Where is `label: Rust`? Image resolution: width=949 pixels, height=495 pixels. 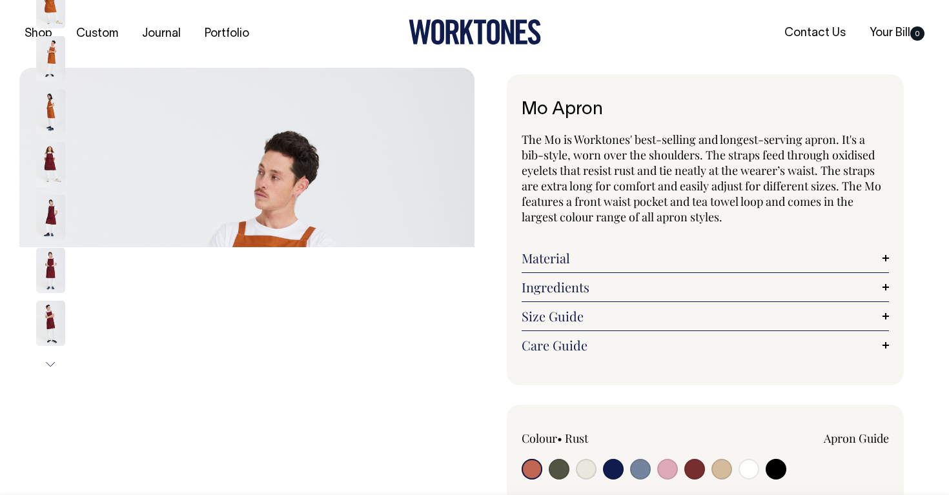 label: Rust is located at coordinates (577, 439).